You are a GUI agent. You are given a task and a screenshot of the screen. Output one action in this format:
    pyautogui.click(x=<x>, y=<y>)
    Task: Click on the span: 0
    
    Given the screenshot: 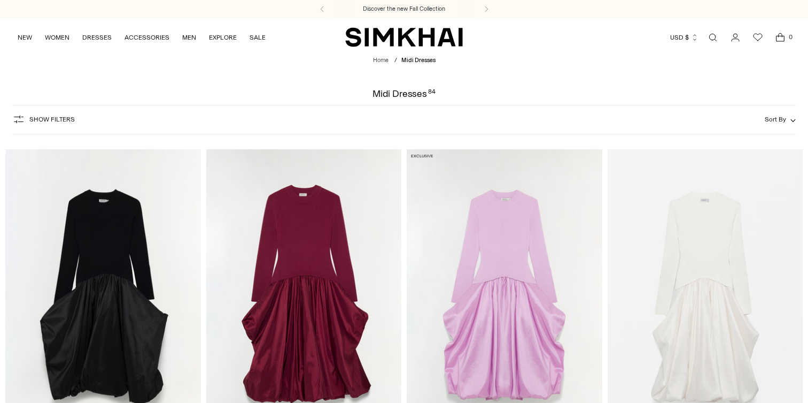 What is the action you would take?
    pyautogui.click(x=791, y=37)
    